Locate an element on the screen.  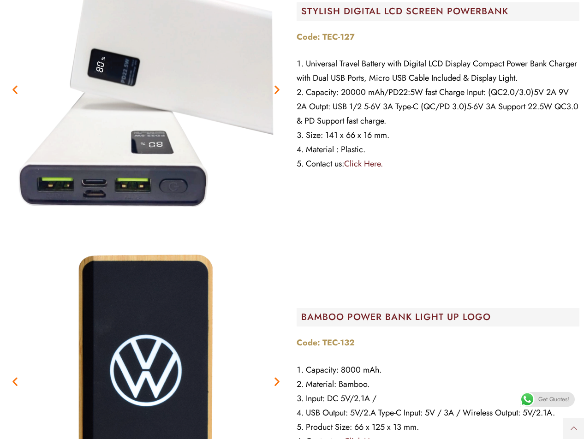
h2: BAMBOO POWER BANK LIGHT UP LOGO is located at coordinates (440, 317).